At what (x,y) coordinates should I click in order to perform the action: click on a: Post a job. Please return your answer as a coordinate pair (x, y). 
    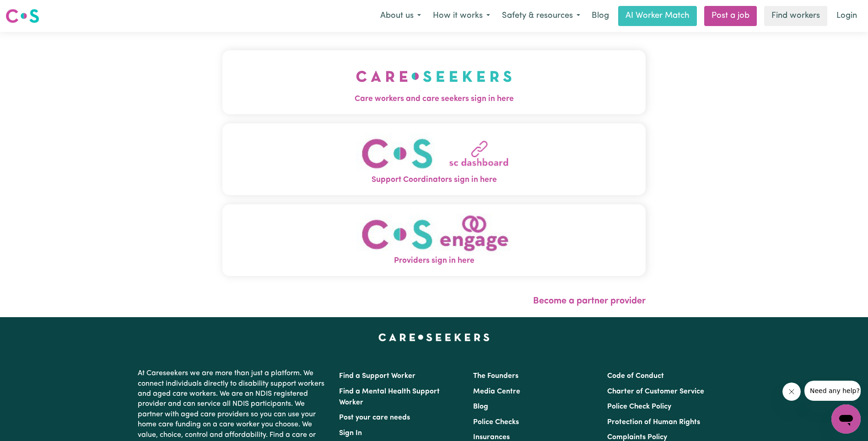
    Looking at the image, I should click on (730, 16).